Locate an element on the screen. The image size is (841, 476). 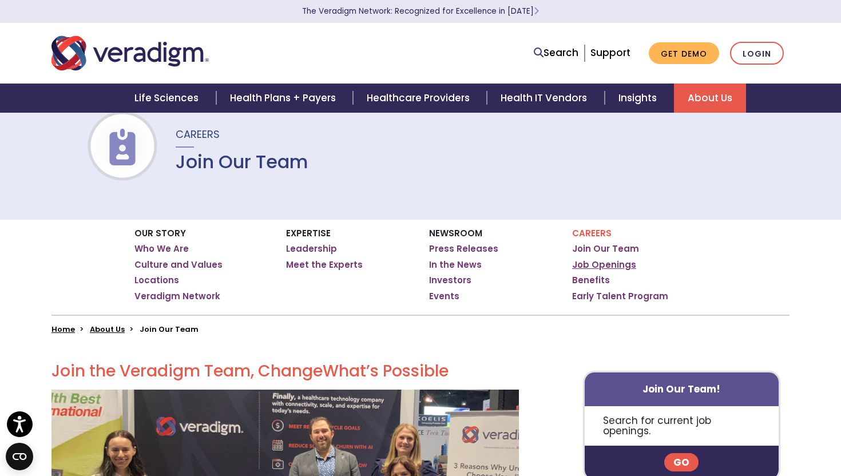
h2: Join the Veradigm Team, Change is located at coordinates (285, 371).